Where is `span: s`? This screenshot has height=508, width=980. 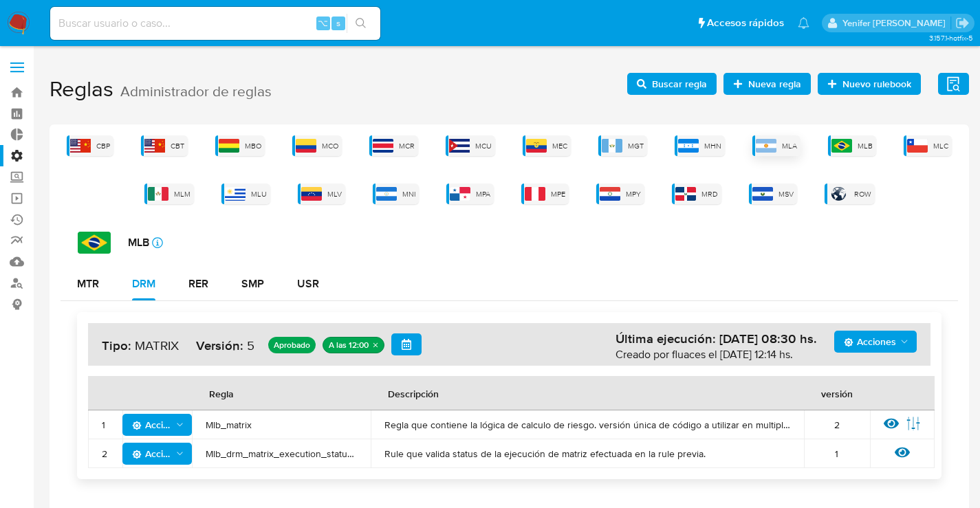
span: s is located at coordinates (338, 23).